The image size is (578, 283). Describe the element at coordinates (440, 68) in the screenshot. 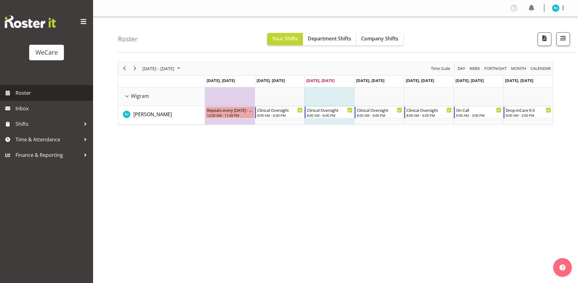

I see `button: Time Scale` at that location.